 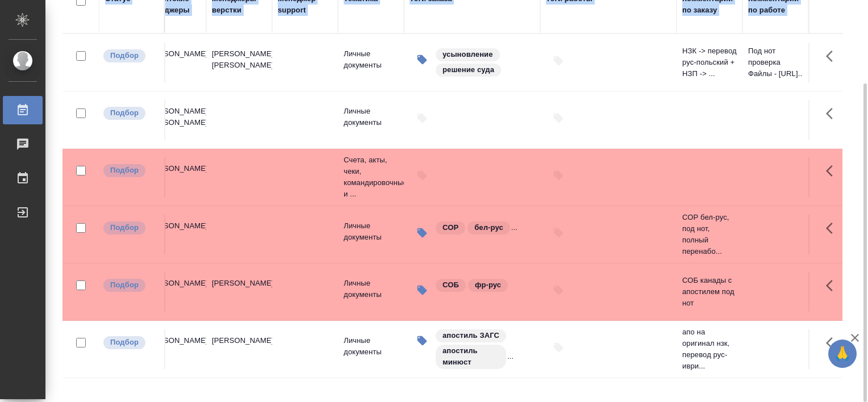 I want to click on p: СОБ, so click(x=450, y=285).